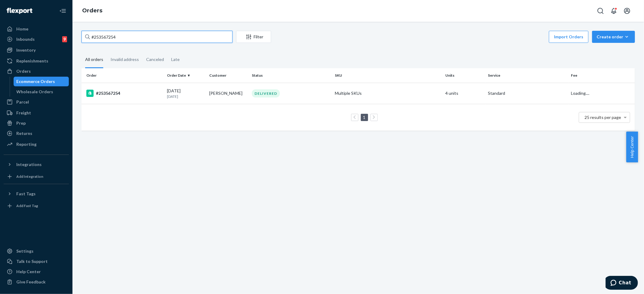  I want to click on div: #253567254, so click(124, 93).